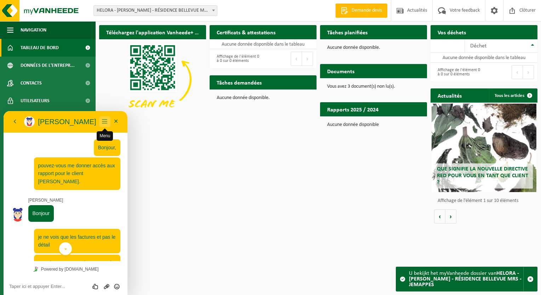 This screenshot has height=295, width=541. I want to click on span: Contrat(s), so click(33, 119).